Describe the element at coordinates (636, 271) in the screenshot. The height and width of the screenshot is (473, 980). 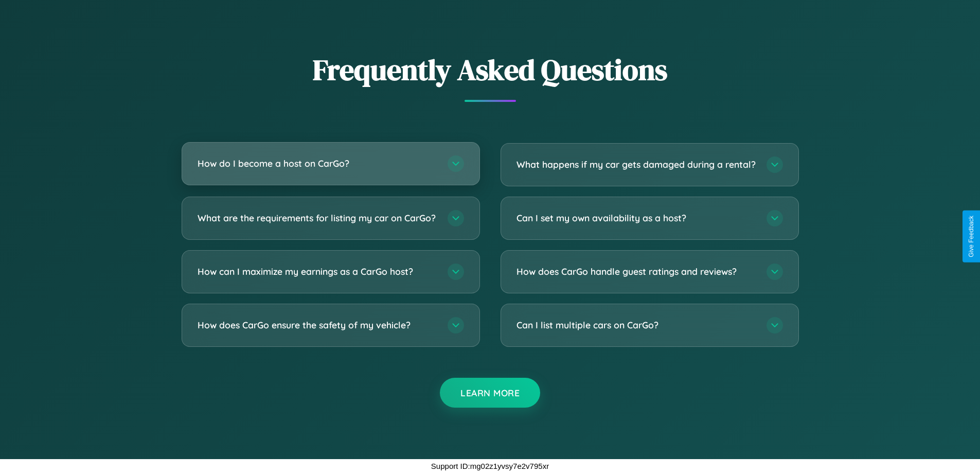
I see `h3: How does CarGo handle guest ratings and reviews?` at that location.